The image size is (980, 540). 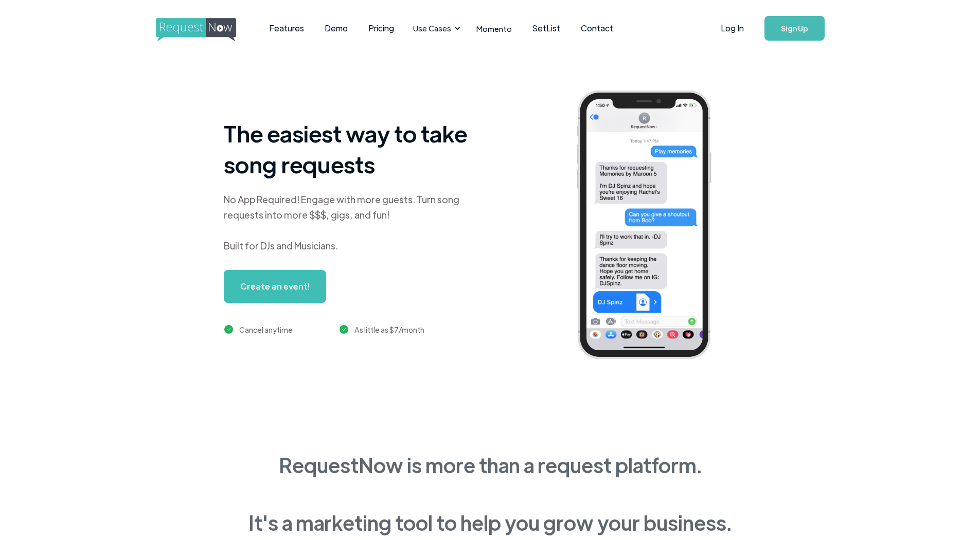 What do you see at coordinates (494, 28) in the screenshot?
I see `a: Momento` at bounding box center [494, 28].